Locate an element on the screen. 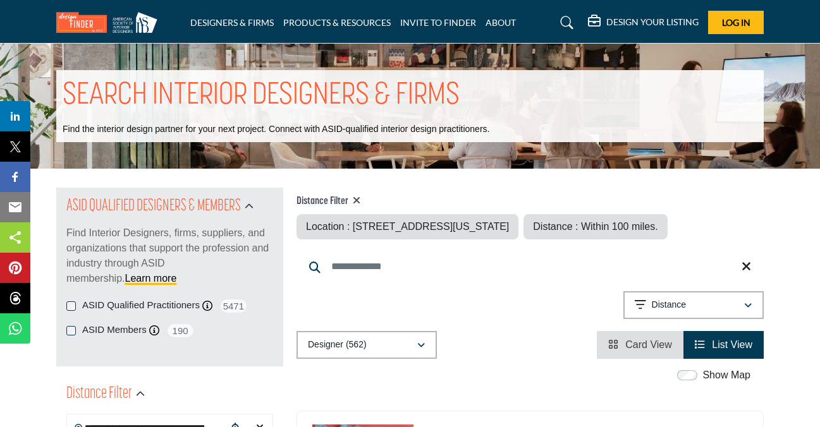 The height and width of the screenshot is (427, 820). a: Learn more is located at coordinates (150, 278).